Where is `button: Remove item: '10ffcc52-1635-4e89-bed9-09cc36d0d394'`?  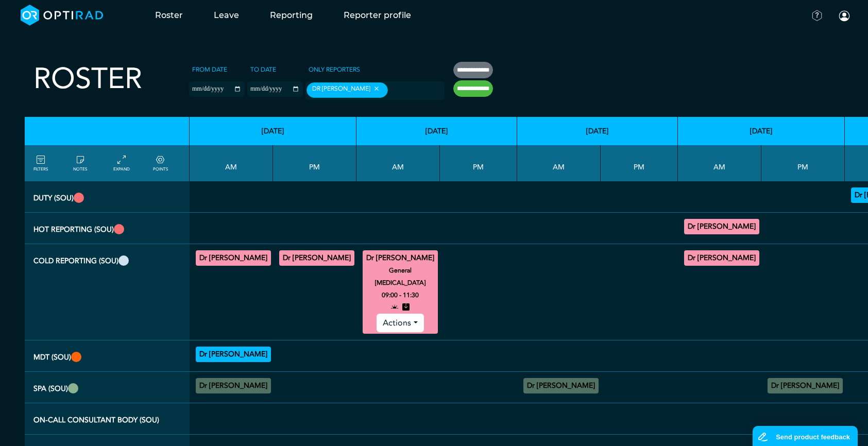 button: Remove item: '10ffcc52-1635-4e89-bed9-09cc36d0d394' is located at coordinates (376, 88).